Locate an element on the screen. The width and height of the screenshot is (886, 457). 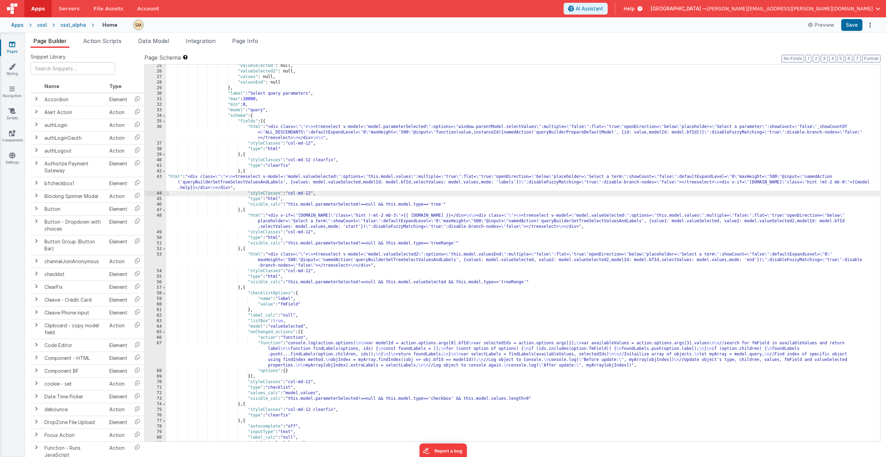
div: 68 is located at coordinates (155, 371).